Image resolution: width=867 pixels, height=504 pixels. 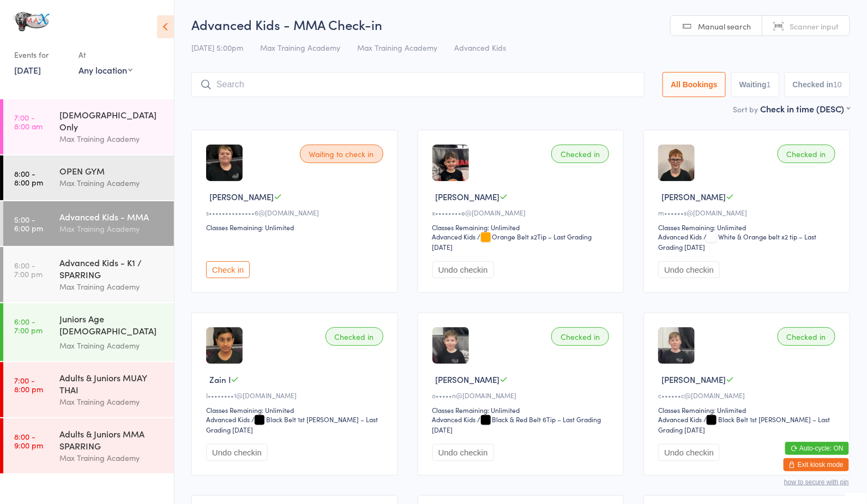 I want to click on button: Checked in10, so click(x=817, y=84).